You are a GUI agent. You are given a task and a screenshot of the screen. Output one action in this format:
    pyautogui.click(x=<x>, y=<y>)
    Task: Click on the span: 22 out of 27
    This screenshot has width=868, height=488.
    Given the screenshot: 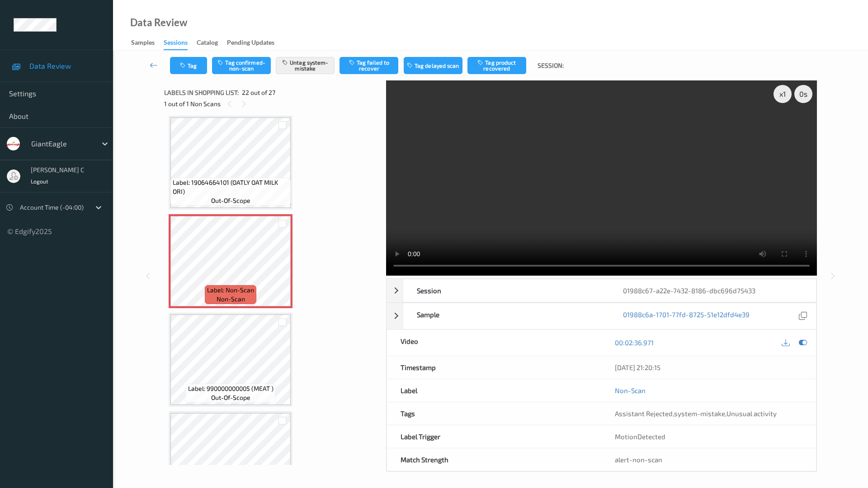 What is the action you would take?
    pyautogui.click(x=259, y=92)
    